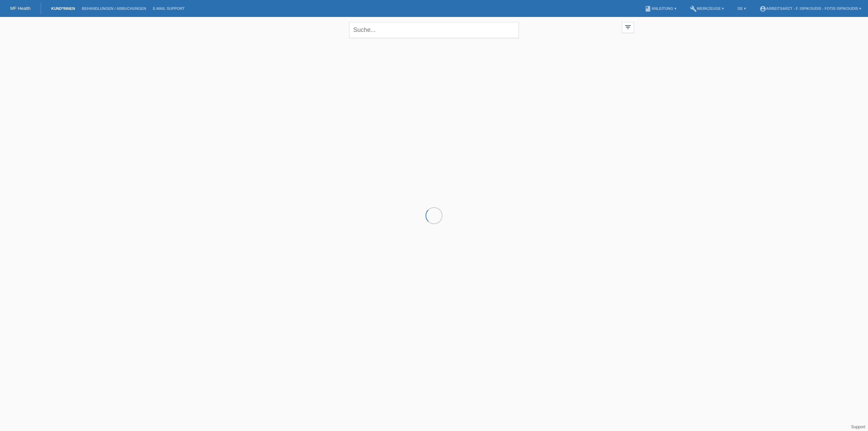 Image resolution: width=868 pixels, height=431 pixels. What do you see at coordinates (742, 8) in the screenshot?
I see `a: DE ▾` at bounding box center [742, 8].